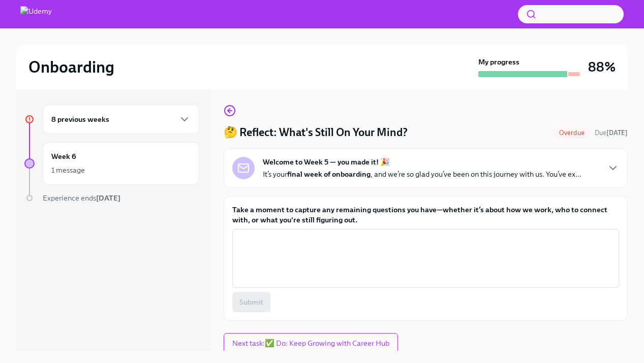  I want to click on span: August 30th, 2025 09:00, so click(611, 133).